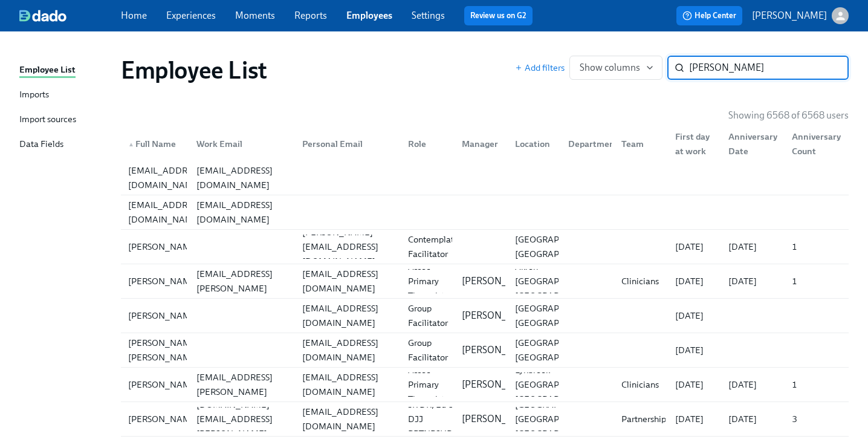 This screenshot has width=868, height=439. What do you see at coordinates (817, 420) in the screenshot?
I see `div: 3` at bounding box center [817, 420].